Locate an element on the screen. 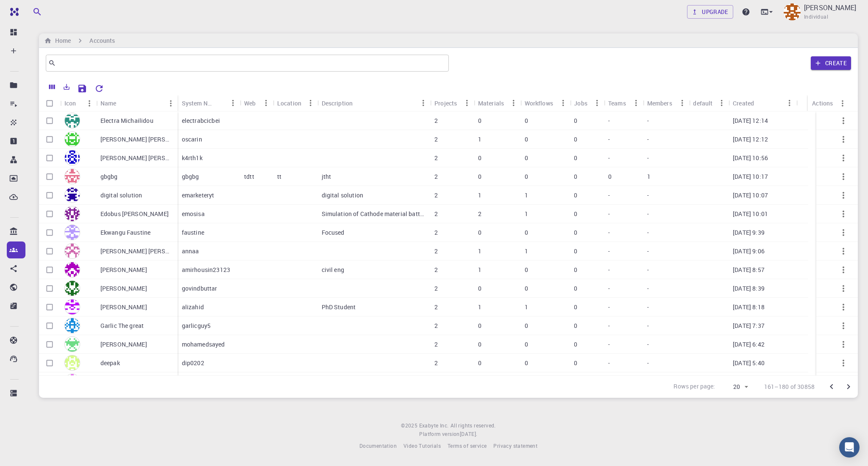 The width and height of the screenshot is (868, 466). div: Location is located at coordinates (295, 103).